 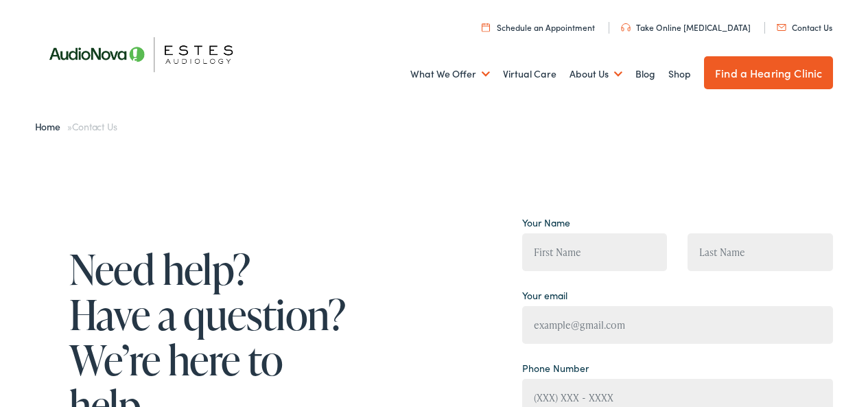 What do you see at coordinates (545, 295) in the screenshot?
I see `label: Your email` at bounding box center [545, 295].